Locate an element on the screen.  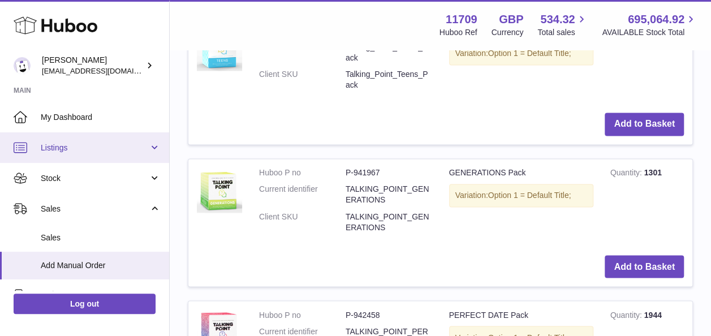
td: TEENS Conversation Starter Cards is located at coordinates (521, 60).